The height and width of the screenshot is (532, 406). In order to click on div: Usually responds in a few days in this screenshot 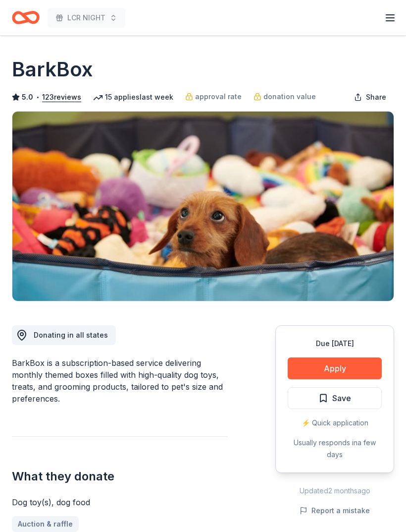, I will do `click(335, 449)`.